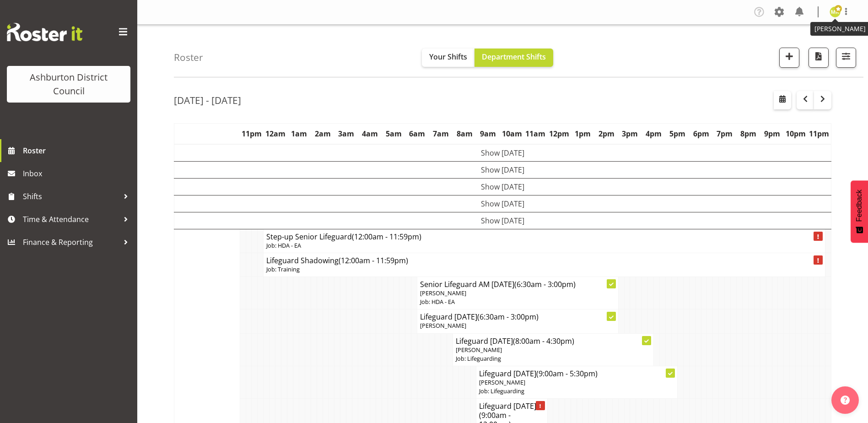 Image resolution: width=868 pixels, height=423 pixels. I want to click on th: 7pm, so click(724, 133).